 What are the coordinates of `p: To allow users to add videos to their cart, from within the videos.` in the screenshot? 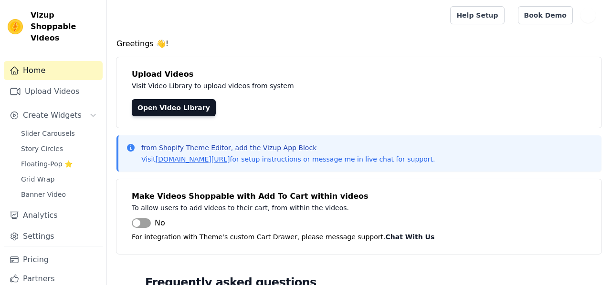 It's located at (345, 208).